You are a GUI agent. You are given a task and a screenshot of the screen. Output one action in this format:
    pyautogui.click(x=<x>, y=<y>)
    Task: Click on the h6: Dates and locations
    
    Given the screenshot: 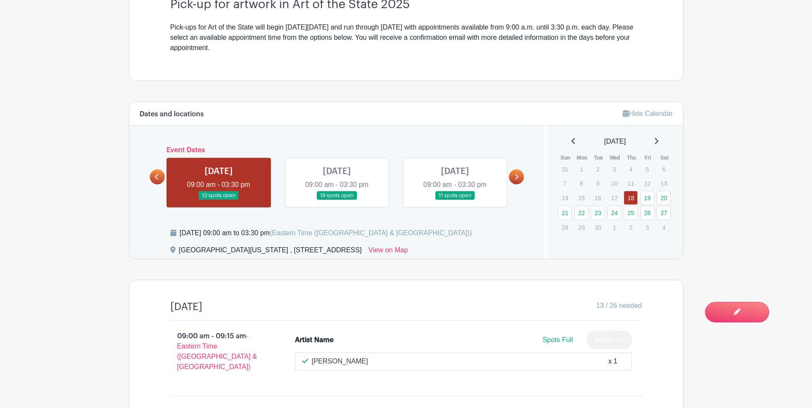 What is the action you would take?
    pyautogui.click(x=172, y=114)
    